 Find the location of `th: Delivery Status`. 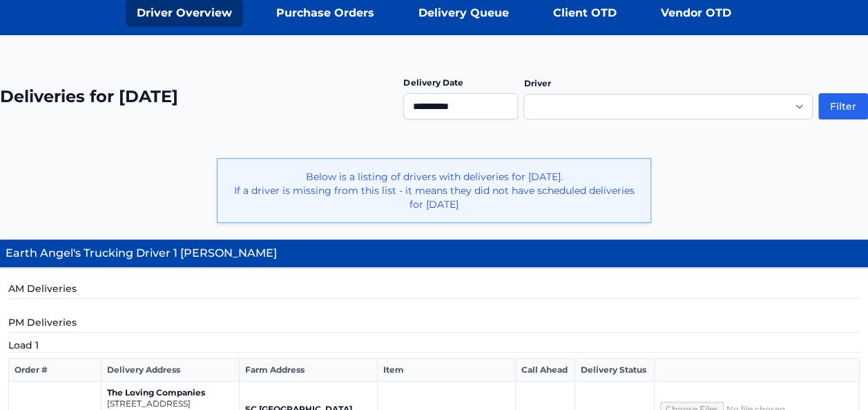

th: Delivery Status is located at coordinates (614, 370).